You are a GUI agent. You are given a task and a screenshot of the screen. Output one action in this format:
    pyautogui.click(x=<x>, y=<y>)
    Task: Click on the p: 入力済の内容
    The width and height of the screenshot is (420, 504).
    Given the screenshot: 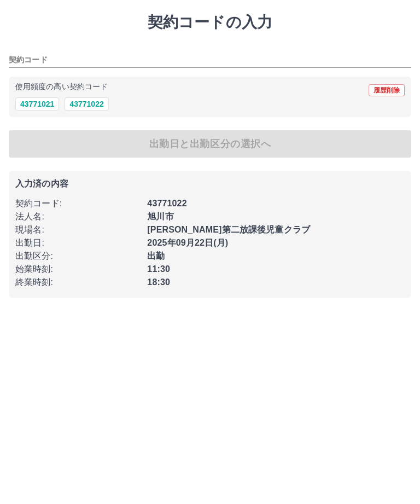 What is the action you would take?
    pyautogui.click(x=210, y=184)
    